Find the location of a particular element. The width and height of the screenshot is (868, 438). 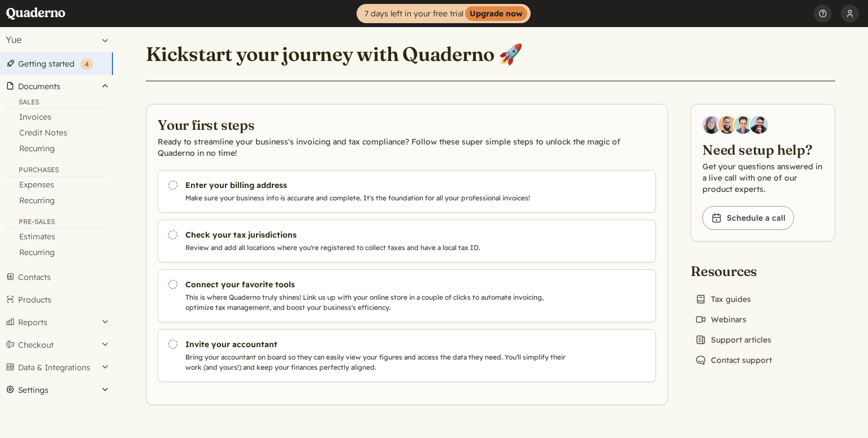

h3: Enter your billing address is located at coordinates (378, 185).